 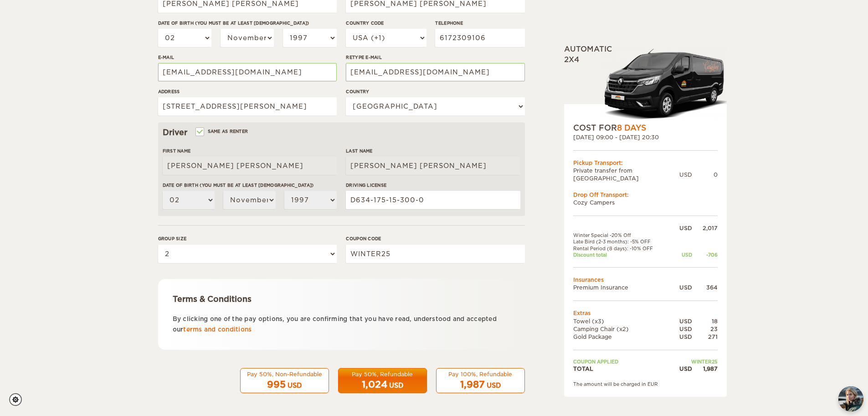 I want to click on label: Last Name, so click(x=433, y=151).